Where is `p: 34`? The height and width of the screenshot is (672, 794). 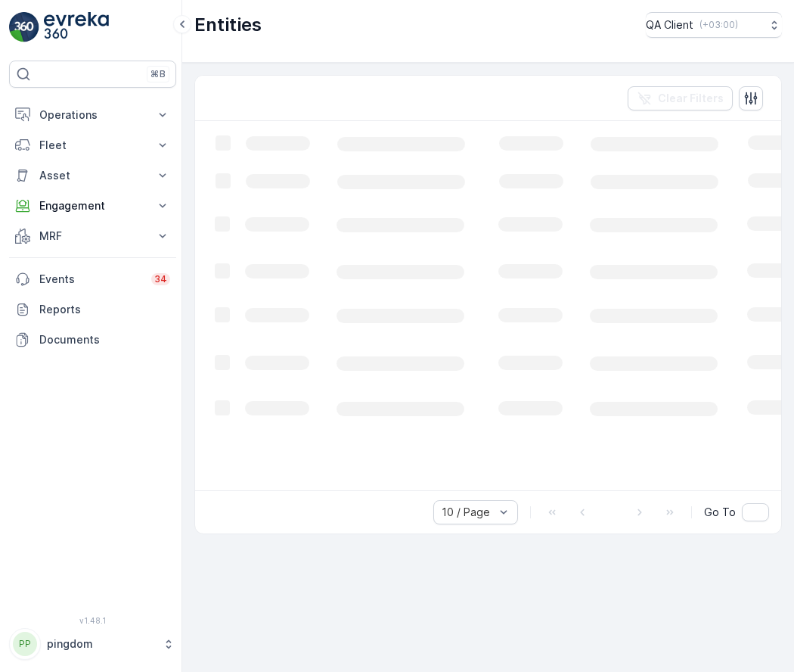 p: 34 is located at coordinates (160, 279).